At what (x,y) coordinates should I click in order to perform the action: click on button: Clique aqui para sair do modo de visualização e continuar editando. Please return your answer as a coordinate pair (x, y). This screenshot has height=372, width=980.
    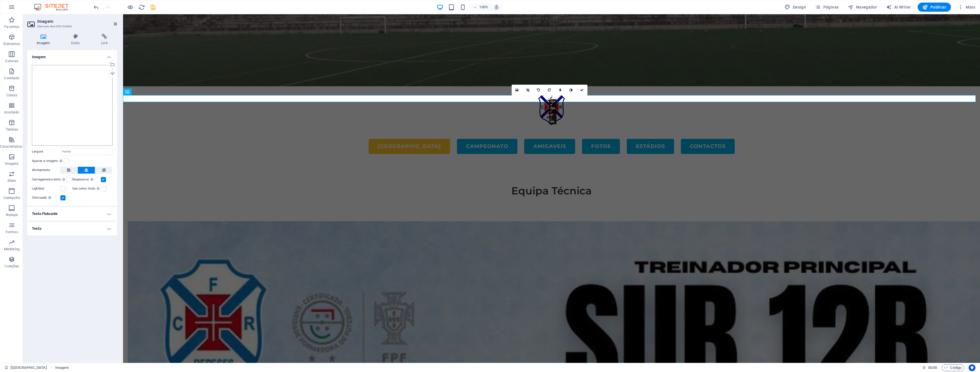
    Looking at the image, I should click on (130, 7).